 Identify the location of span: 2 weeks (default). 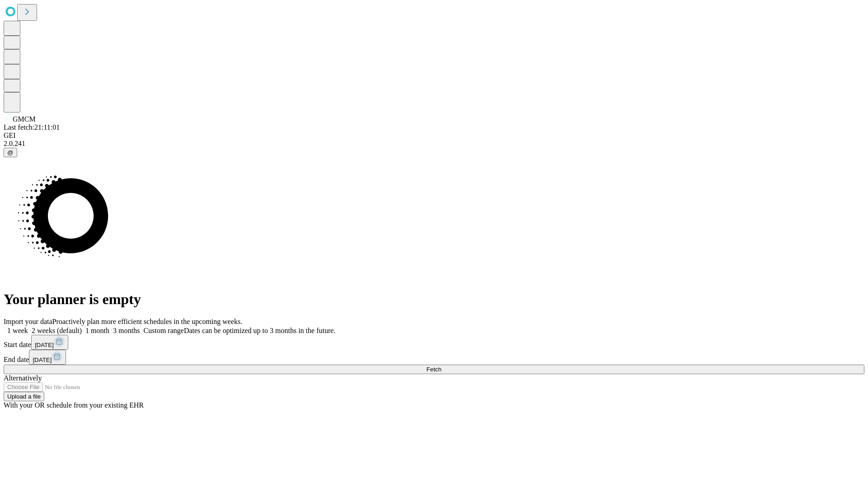
(57, 331).